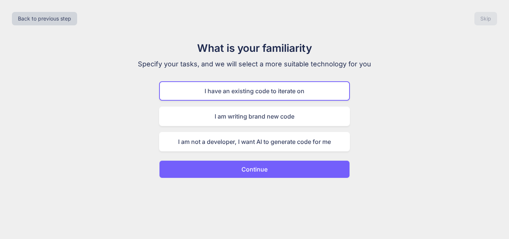 This screenshot has width=509, height=239. What do you see at coordinates (255, 64) in the screenshot?
I see `p: Specify your tasks, and we will select a more suitable technology for you` at bounding box center [255, 64].